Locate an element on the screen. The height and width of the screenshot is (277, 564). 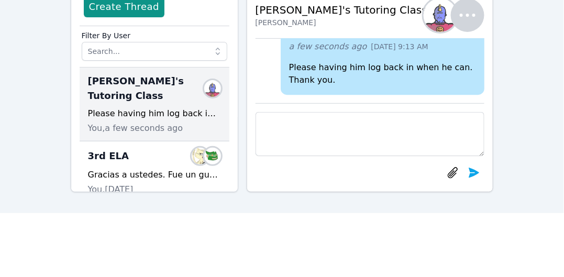
input: Search... is located at coordinates (154, 51).